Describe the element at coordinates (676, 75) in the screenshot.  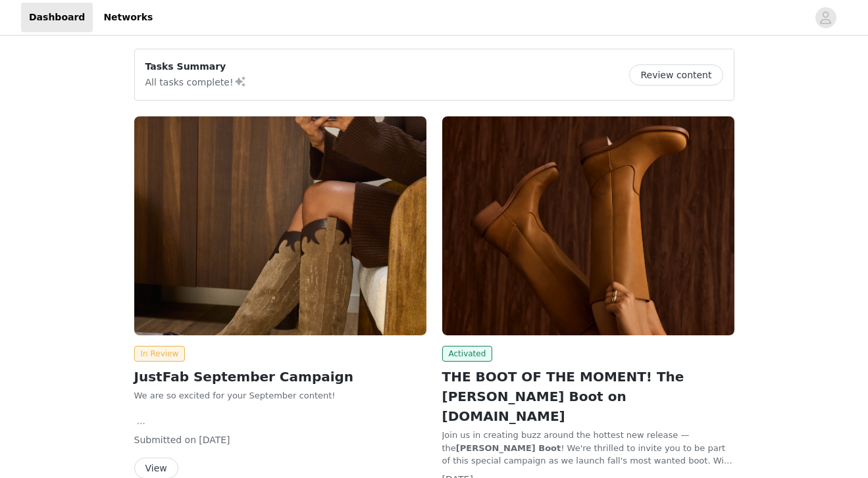
I see `button: Review content` at that location.